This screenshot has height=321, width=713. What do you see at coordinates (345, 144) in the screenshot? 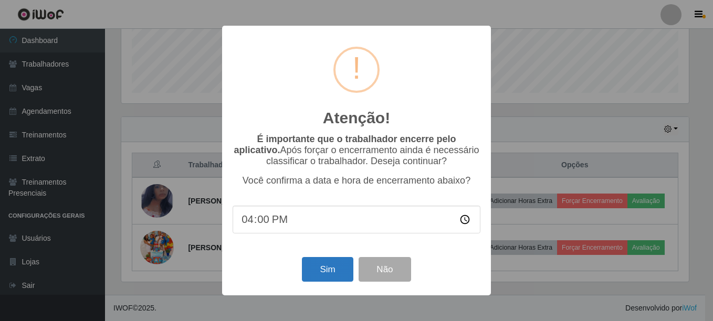
I see `b: É importante que o trabalhador encerre pelo aplicativo.` at bounding box center [345, 144].